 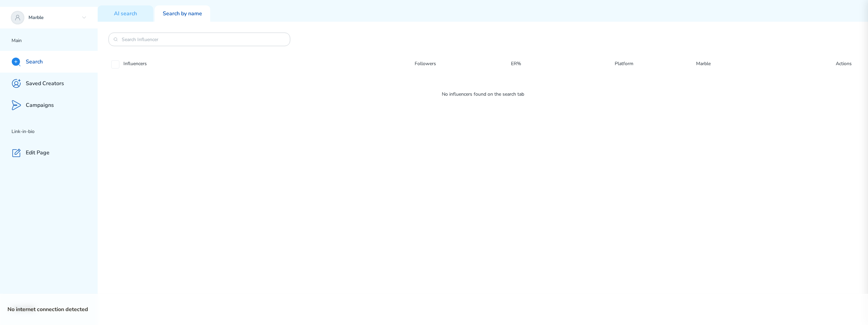 I want to click on p: Campaigns, so click(x=40, y=105).